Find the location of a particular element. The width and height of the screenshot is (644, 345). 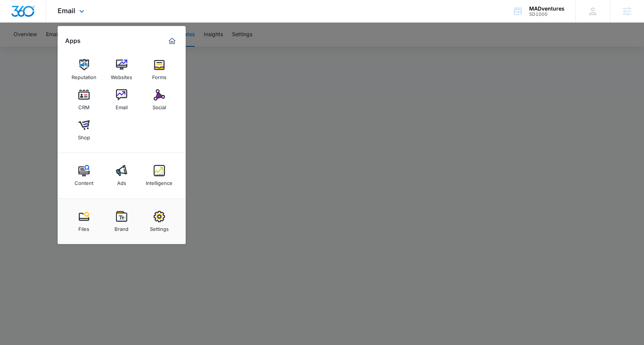

a: Brand is located at coordinates (121, 222).